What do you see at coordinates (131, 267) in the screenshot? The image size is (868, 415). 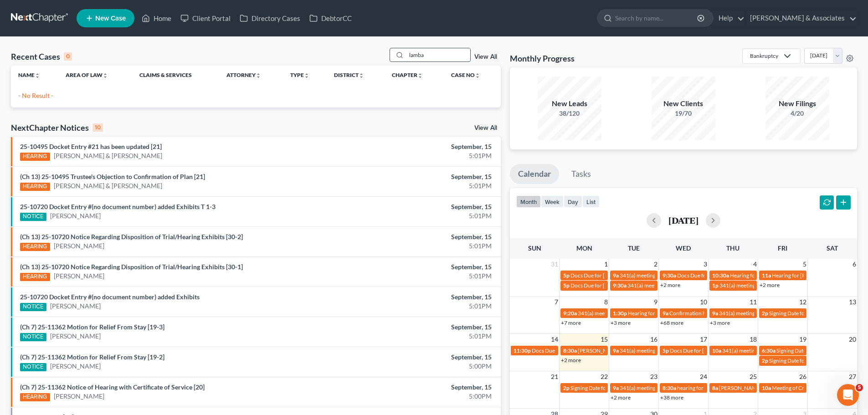 I see `a: (Ch 13) 25-10720 Notice Regarding Disposition of Trial/Hearing Exhibits [30-1]` at bounding box center [131, 267].